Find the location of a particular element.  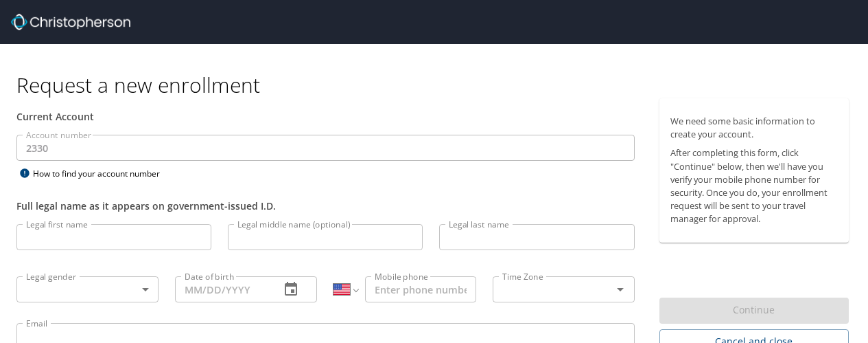

button: Open is located at coordinates (621, 290).